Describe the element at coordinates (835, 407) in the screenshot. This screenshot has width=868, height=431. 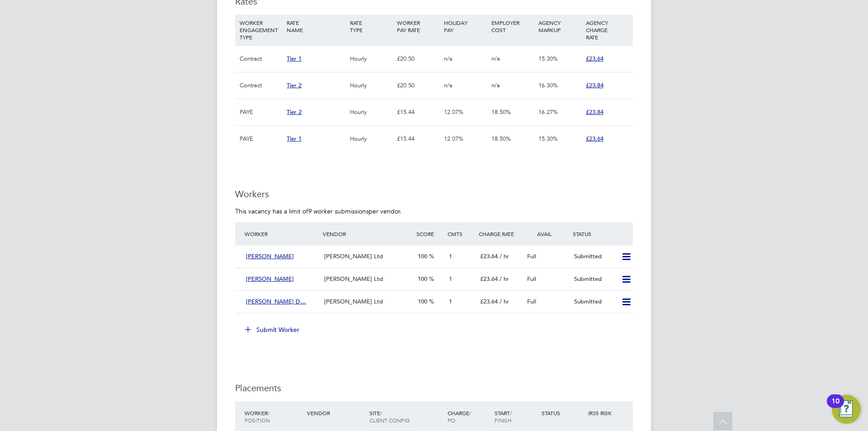
I see `div: 10` at that location.